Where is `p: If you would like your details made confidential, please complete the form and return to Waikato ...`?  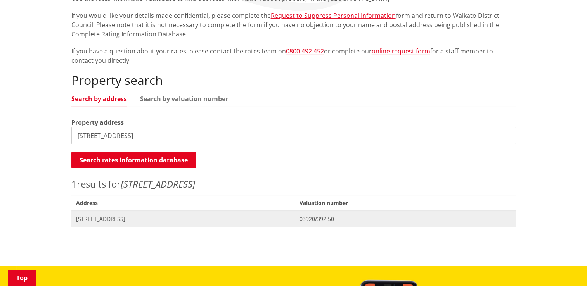 p: If you would like your details made confidential, please complete the form and return to Waikato ... is located at coordinates (294, 25).